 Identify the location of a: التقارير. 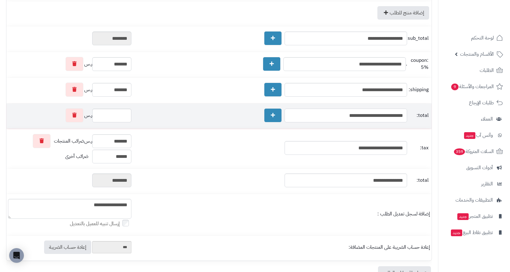
(474, 184).